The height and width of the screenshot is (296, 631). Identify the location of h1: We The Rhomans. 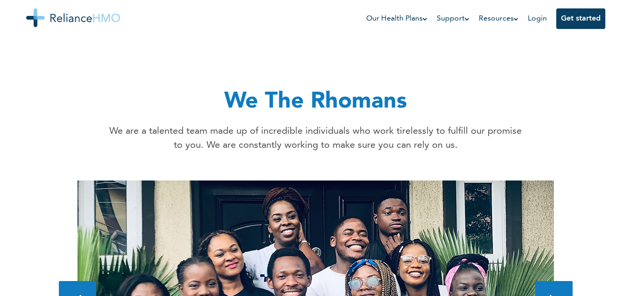
(316, 102).